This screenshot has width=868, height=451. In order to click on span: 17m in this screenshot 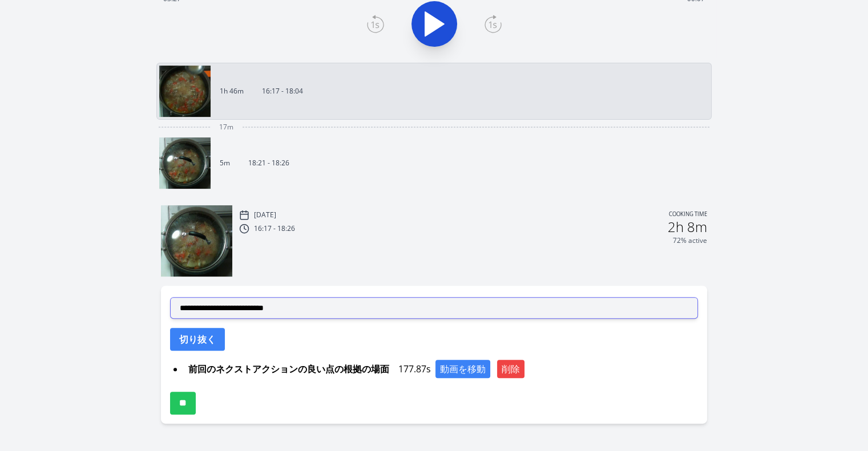, I will do `click(226, 127)`.